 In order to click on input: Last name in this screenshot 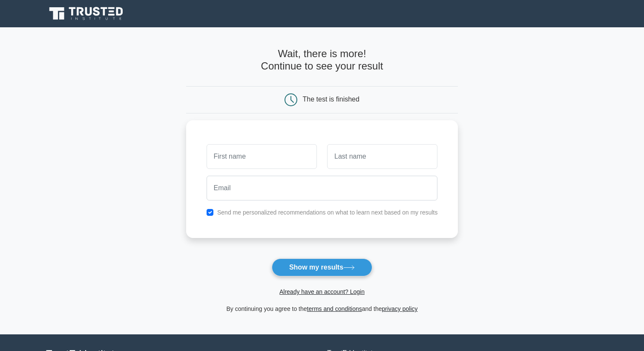, I will do `click(382, 157)`.